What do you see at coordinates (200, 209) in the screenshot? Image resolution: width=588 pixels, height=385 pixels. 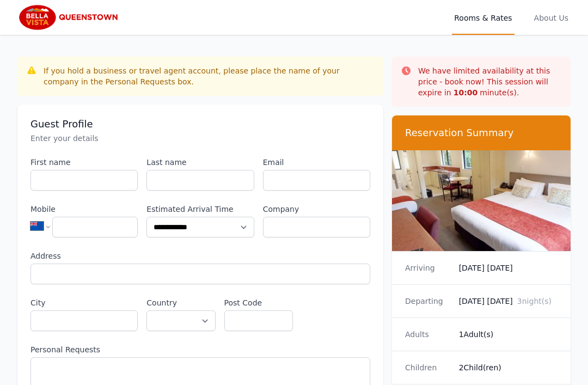 I see `label: Estimated Arrival Time` at bounding box center [200, 209].